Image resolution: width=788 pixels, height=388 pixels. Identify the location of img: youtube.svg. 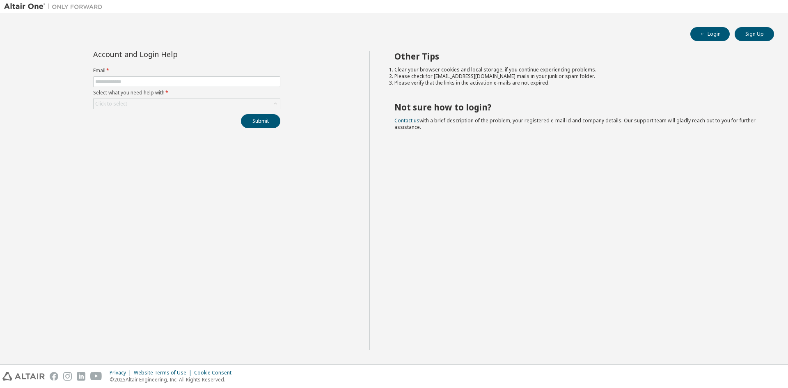
(96, 376).